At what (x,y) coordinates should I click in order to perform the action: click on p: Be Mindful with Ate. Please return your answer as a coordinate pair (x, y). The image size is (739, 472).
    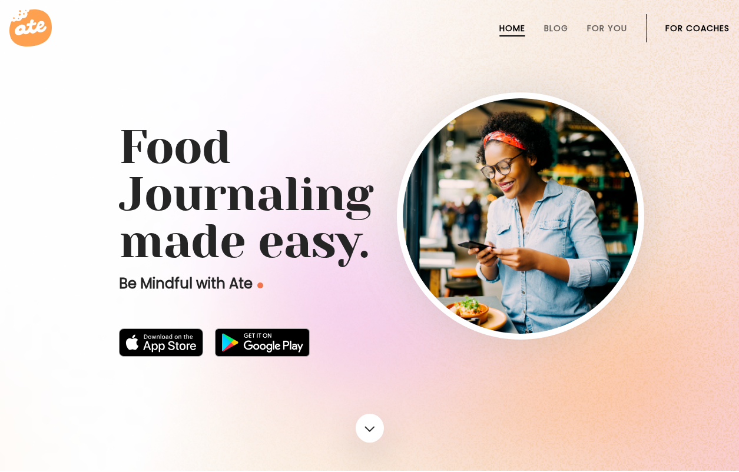
    Looking at the image, I should click on (284, 284).